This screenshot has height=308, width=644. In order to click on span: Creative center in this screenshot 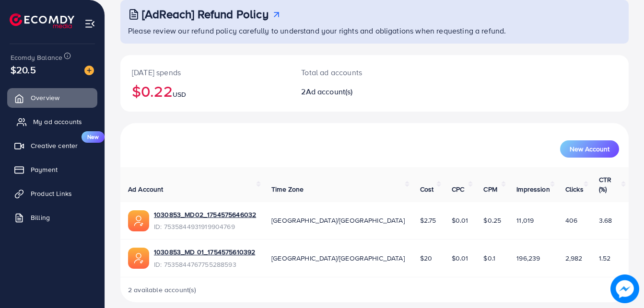, I will do `click(54, 145)`.